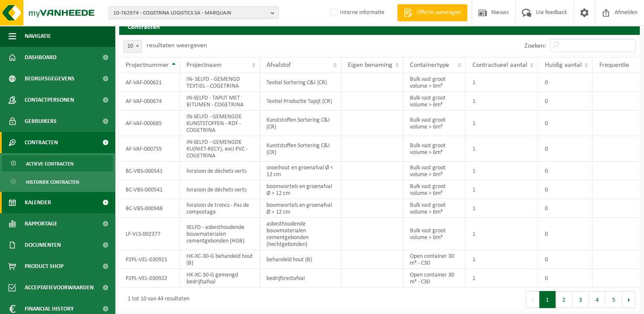 Image resolution: width=644 pixels, height=314 pixels. I want to click on label: Interne informatie, so click(356, 13).